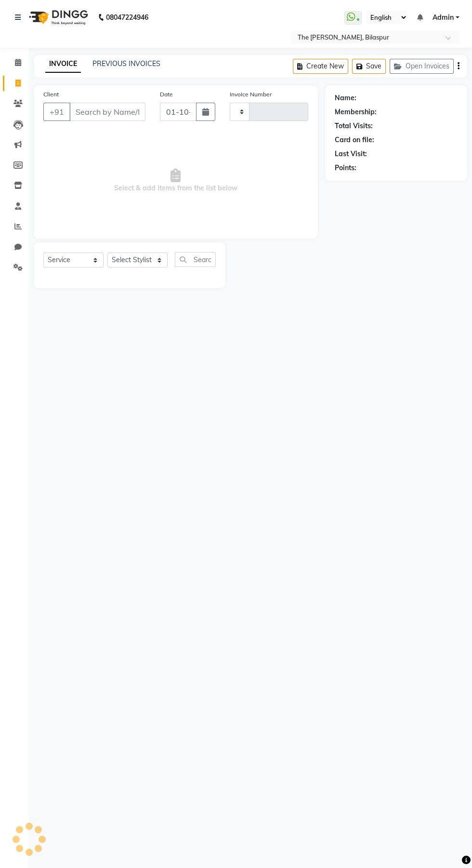 This screenshot has width=472, height=868. What do you see at coordinates (422, 66) in the screenshot?
I see `button: Open Invoices` at bounding box center [422, 66].